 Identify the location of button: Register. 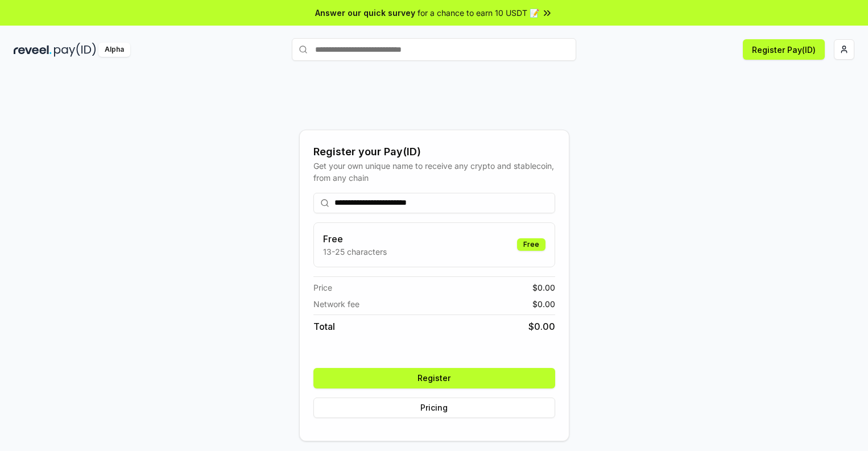
(434, 378).